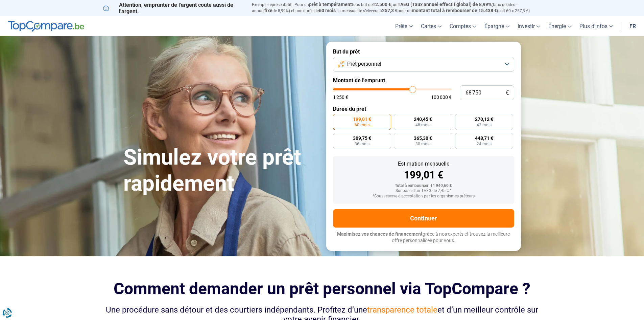  I want to click on span: fixe, so click(269, 11).